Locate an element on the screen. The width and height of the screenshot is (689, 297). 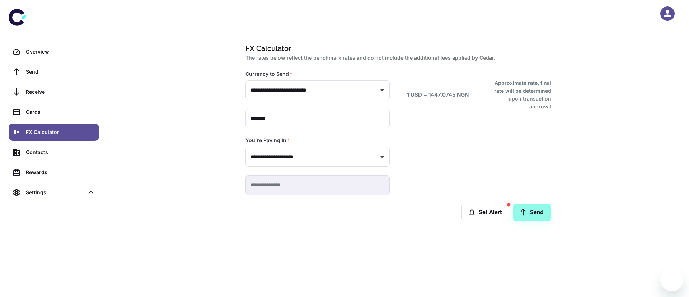
div: Cards is located at coordinates (60, 112).